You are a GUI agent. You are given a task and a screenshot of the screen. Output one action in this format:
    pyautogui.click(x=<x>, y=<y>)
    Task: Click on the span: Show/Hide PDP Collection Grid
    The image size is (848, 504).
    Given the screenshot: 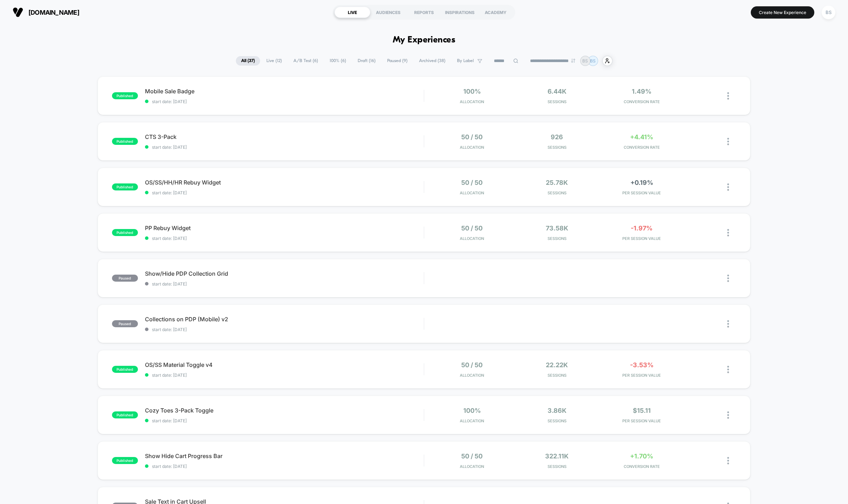 What is the action you would take?
    pyautogui.click(x=284, y=274)
    